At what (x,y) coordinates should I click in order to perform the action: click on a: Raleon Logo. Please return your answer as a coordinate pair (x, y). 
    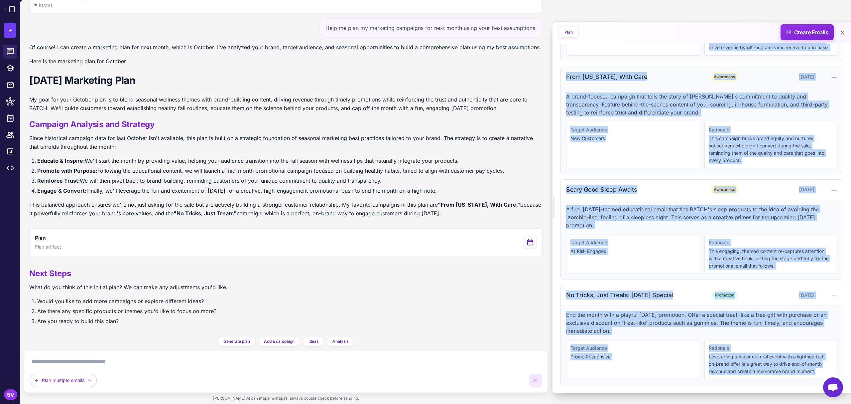
    Looking at the image, I should click on (5, 9).